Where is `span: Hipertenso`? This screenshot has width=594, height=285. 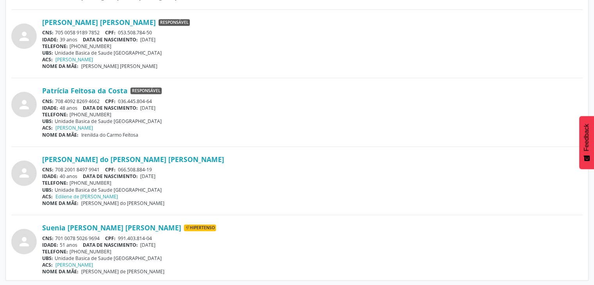 span: Hipertenso is located at coordinates (200, 228).